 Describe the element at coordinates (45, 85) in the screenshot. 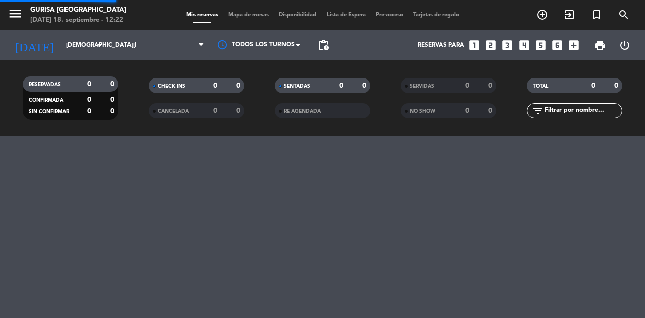

I see `span: RESERVADAS` at that location.